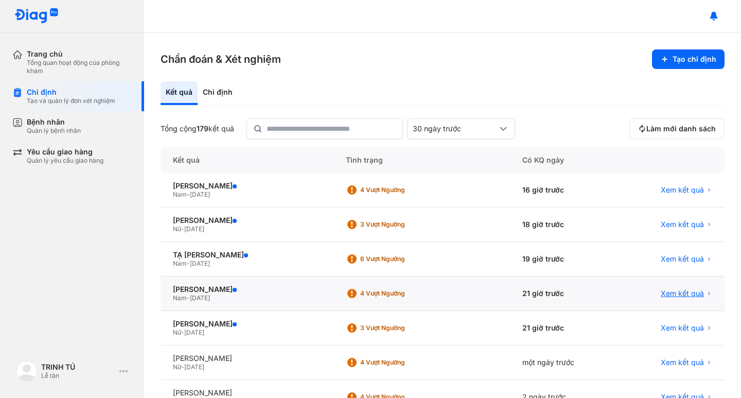  Describe the element at coordinates (563, 160) in the screenshot. I see `div: Có KQ ngày` at that location.